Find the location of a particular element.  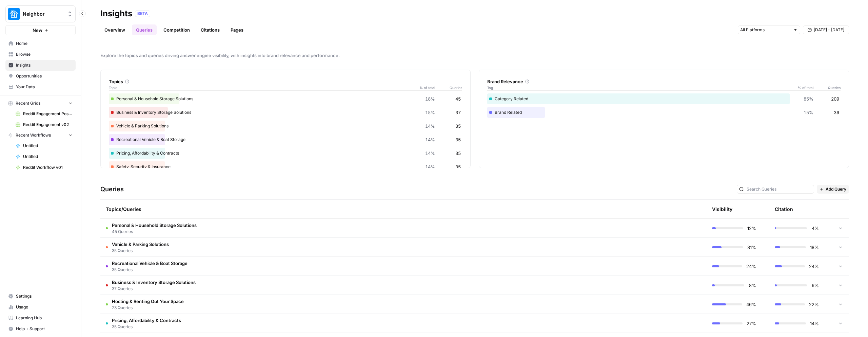

button: Help + Support is located at coordinates (40, 329).